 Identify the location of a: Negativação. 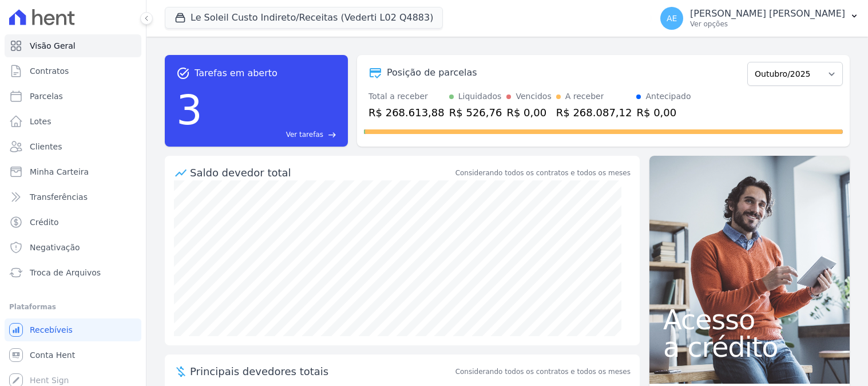
(73, 247).